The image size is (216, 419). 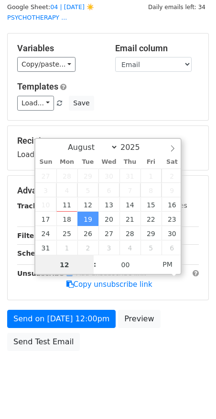 What do you see at coordinates (59, 48) in the screenshot?
I see `h5: Variables` at bounding box center [59, 48].